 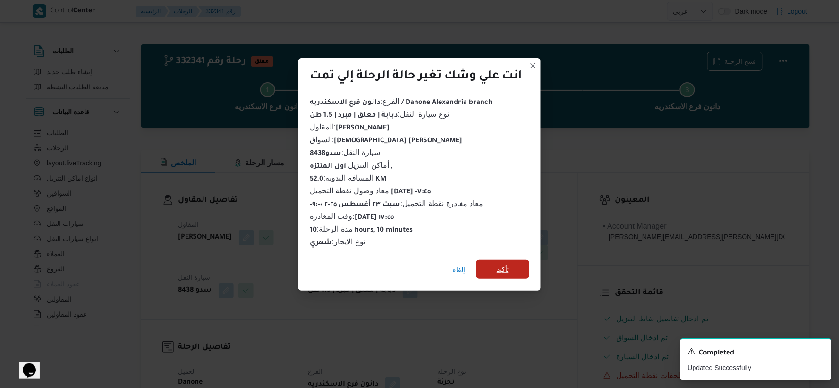 I want to click on b: 10 hours, 10 minutes, so click(x=361, y=230).